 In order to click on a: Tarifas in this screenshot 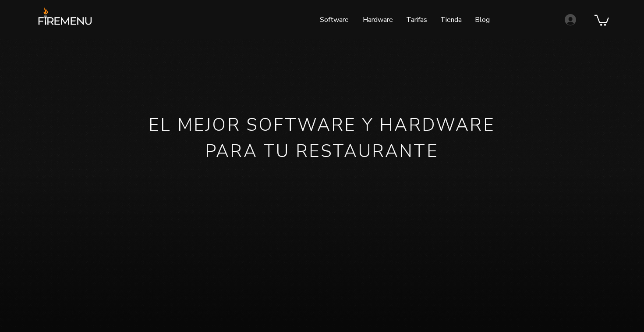, I will do `click(417, 20)`.